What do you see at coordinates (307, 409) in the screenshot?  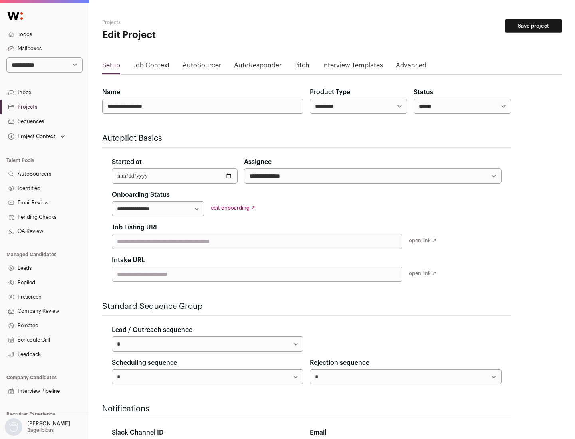 I see `h2: Notifications` at bounding box center [307, 409].